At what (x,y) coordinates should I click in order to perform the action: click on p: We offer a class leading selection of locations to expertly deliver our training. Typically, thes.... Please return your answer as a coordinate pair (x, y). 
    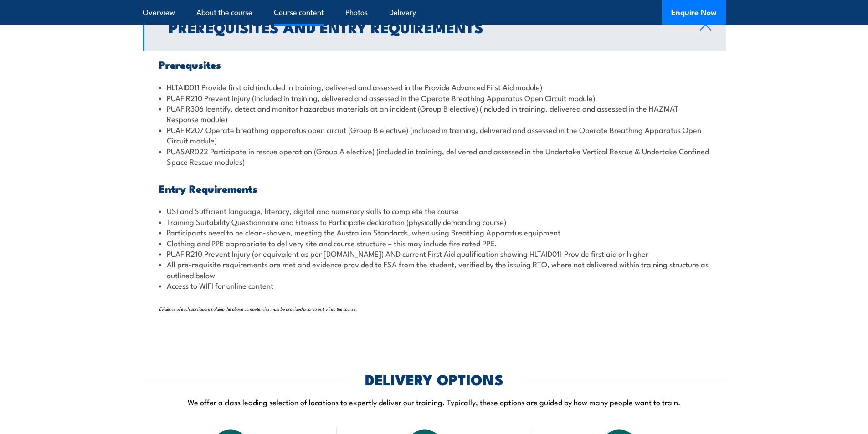
    Looking at the image, I should click on (434, 402).